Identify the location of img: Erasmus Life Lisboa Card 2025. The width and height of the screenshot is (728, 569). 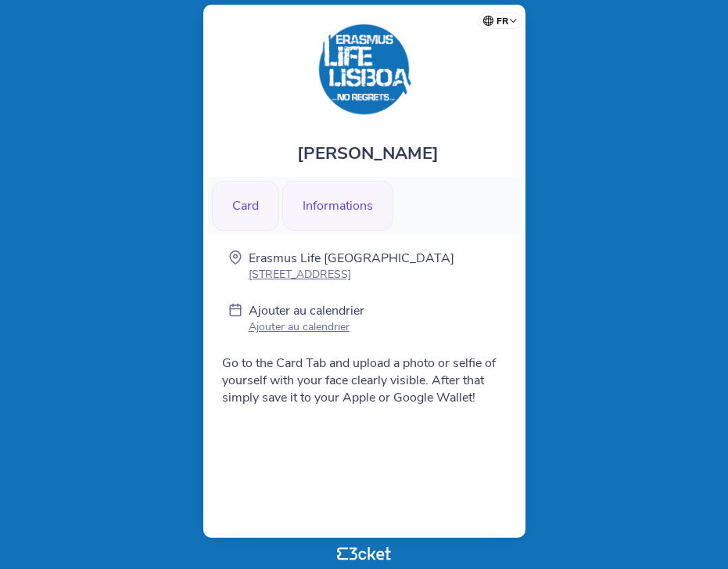
(364, 69).